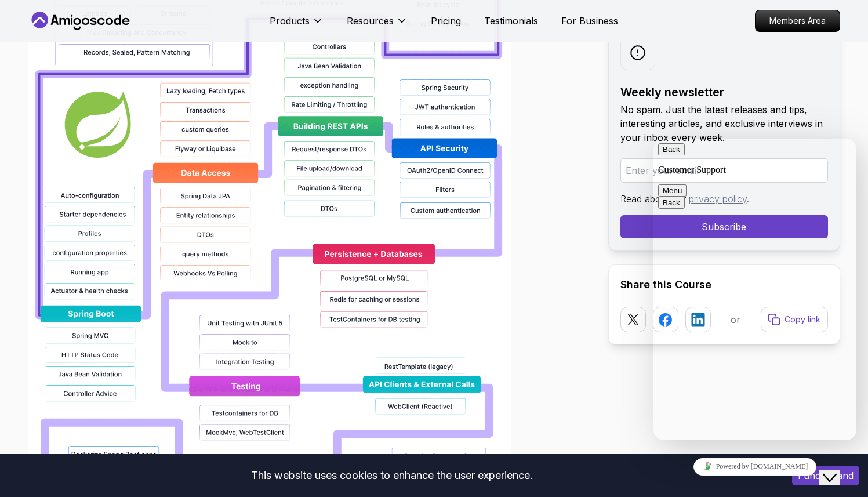 Image resolution: width=868 pixels, height=497 pixels. I want to click on div: Keywords by Traffic, so click(162, 72).